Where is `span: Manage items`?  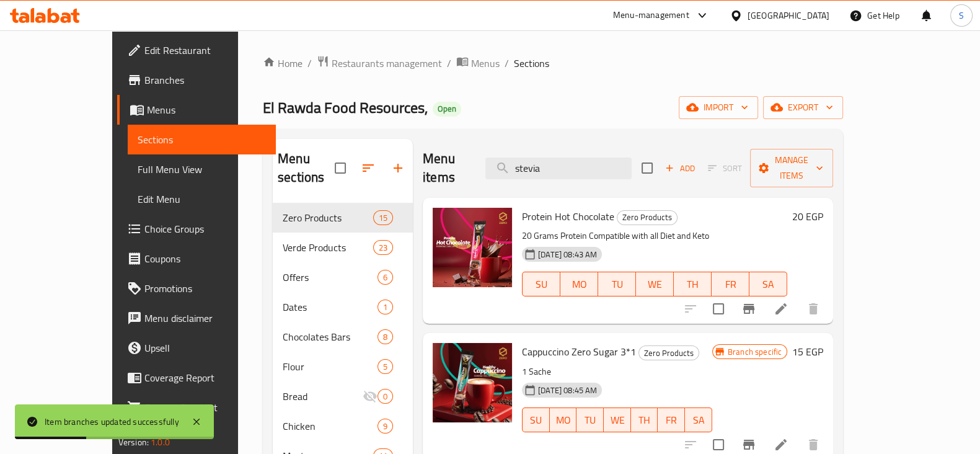
span: Manage items is located at coordinates (791, 168).